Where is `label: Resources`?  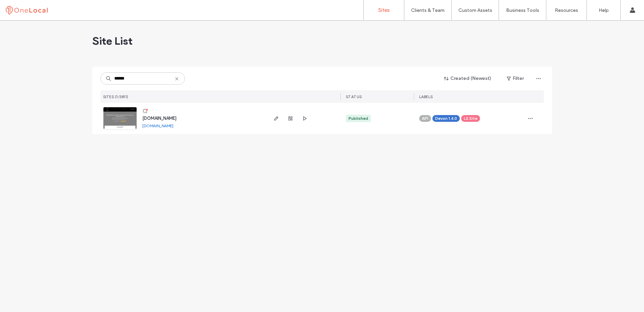
label: Resources is located at coordinates (566, 10).